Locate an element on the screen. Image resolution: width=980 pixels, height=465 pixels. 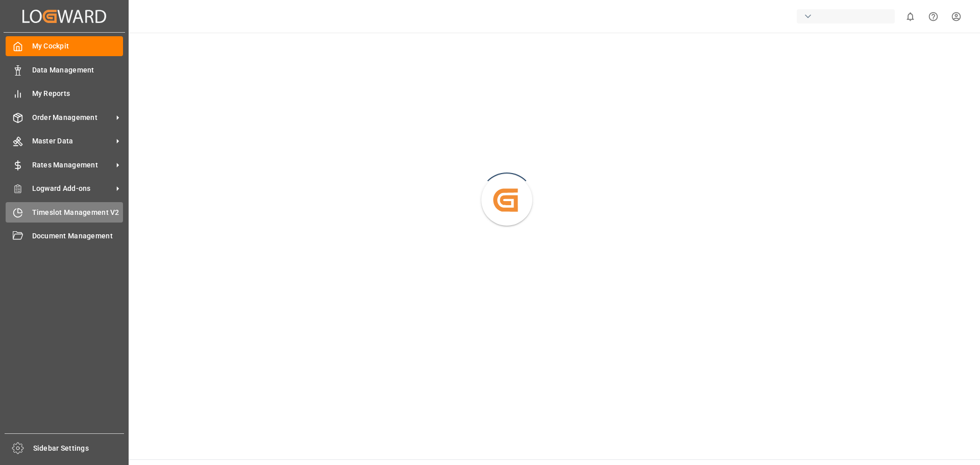
span: Document Management is located at coordinates (77, 236).